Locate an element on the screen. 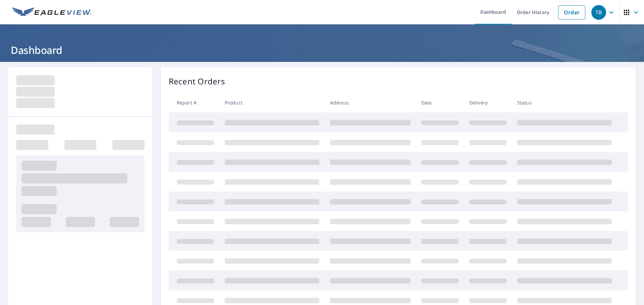  div: TB is located at coordinates (598, 13).